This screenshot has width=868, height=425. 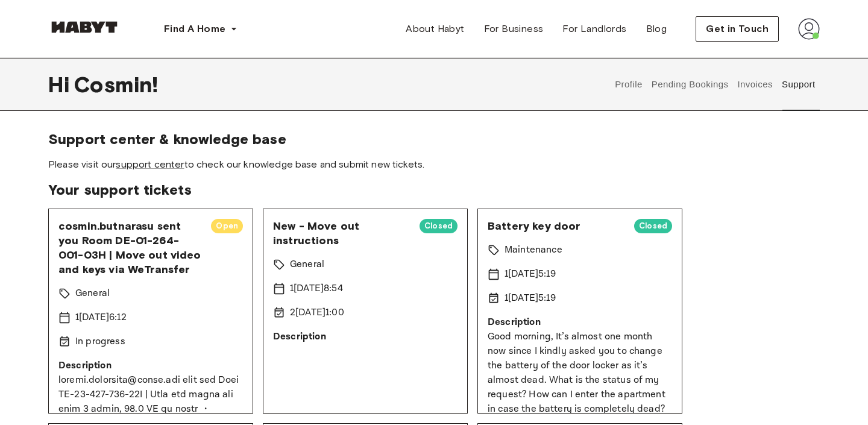 What do you see at coordinates (130, 248) in the screenshot?
I see `span: cosmin.butnarasu sent you Room DE-01-264-001-03H | Move out video and keys via WeTransfer` at bounding box center [130, 248].